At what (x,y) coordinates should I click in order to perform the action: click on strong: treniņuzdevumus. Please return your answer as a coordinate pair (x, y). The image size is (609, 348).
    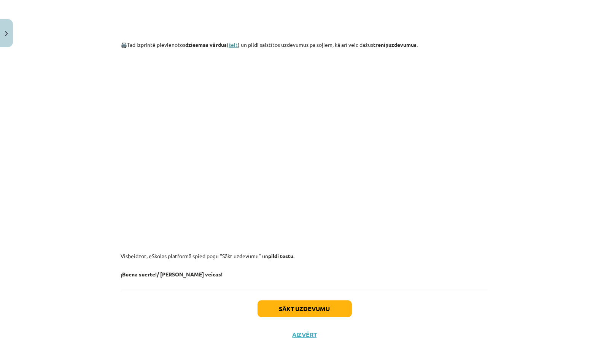
    Looking at the image, I should click on (395, 44).